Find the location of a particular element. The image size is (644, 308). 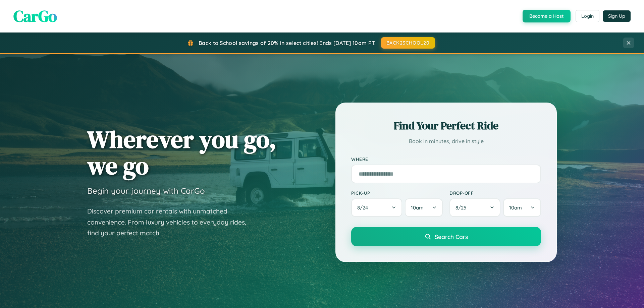

span: 8 / 24 is located at coordinates (364, 208).